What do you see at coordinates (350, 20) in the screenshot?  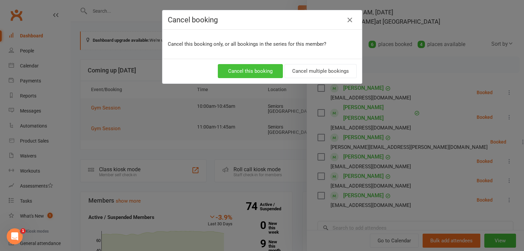 I see `button: Close` at bounding box center [350, 20].